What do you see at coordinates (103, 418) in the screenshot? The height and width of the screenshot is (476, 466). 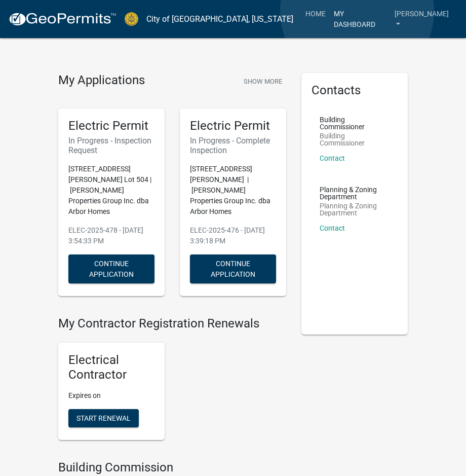 I see `span: Start Renewal` at bounding box center [103, 418].